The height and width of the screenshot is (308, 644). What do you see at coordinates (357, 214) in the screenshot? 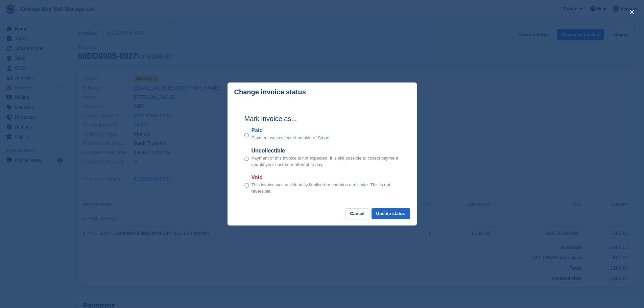
I see `button: Cancel` at bounding box center [357, 214].